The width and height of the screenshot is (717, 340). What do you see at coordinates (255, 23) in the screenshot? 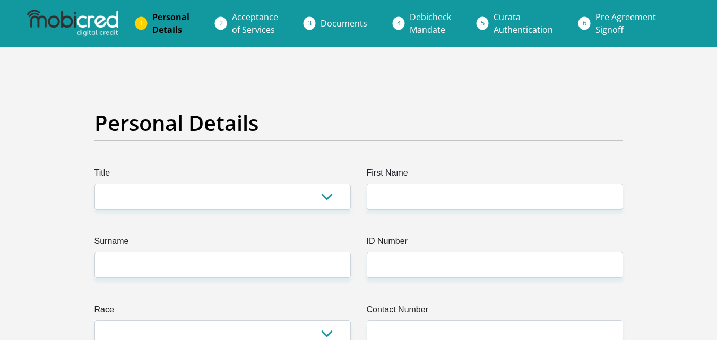
I see `span: Acceptance of Services` at bounding box center [255, 23].